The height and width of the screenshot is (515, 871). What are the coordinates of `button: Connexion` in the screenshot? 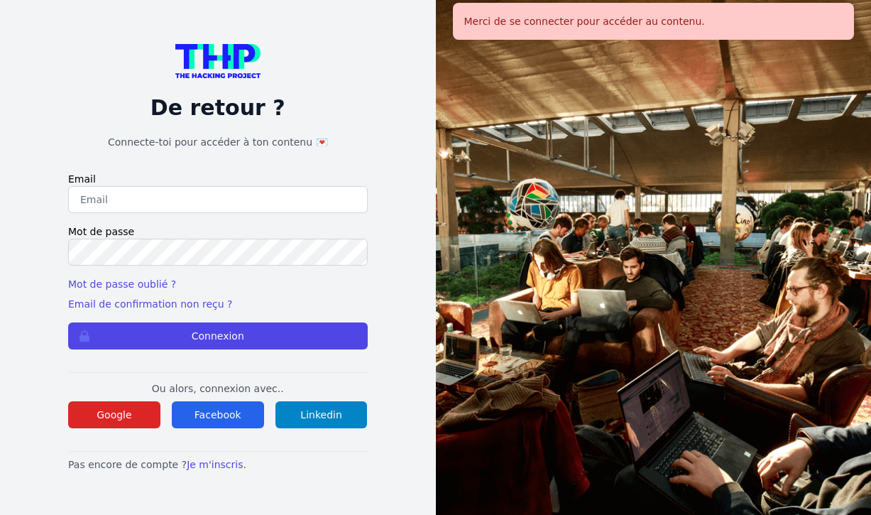 It's located at (218, 336).